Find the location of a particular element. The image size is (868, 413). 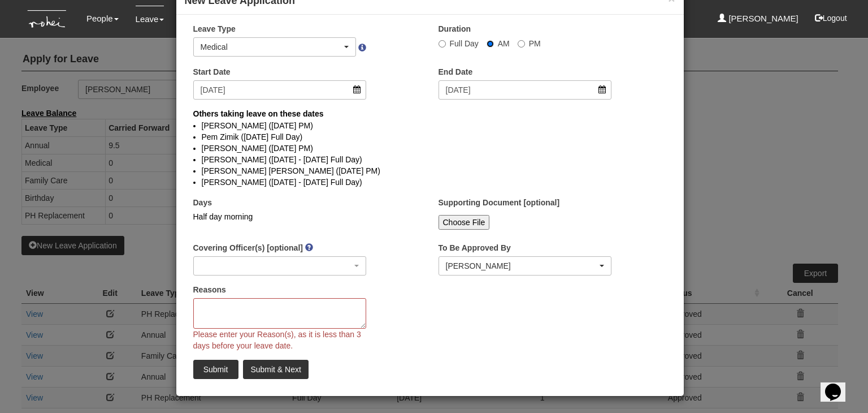

input: Submit is located at coordinates (215, 369).